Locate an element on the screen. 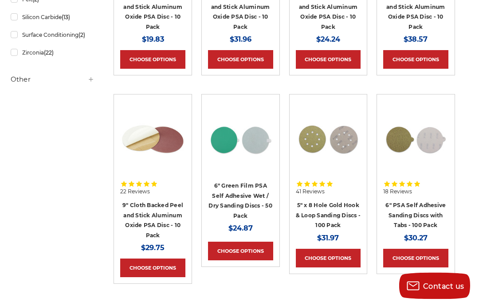  span: $31.96 is located at coordinates (240, 39).